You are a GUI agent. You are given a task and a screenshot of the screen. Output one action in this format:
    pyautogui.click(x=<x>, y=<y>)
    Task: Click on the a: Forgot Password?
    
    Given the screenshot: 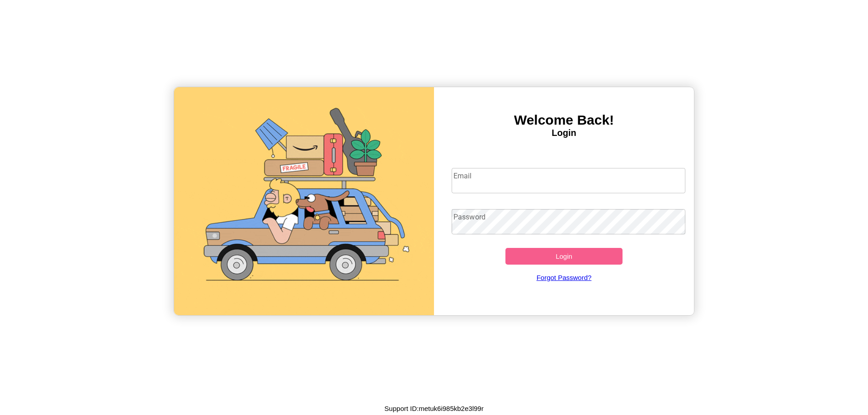 What is the action you would take?
    pyautogui.click(x=565, y=278)
    